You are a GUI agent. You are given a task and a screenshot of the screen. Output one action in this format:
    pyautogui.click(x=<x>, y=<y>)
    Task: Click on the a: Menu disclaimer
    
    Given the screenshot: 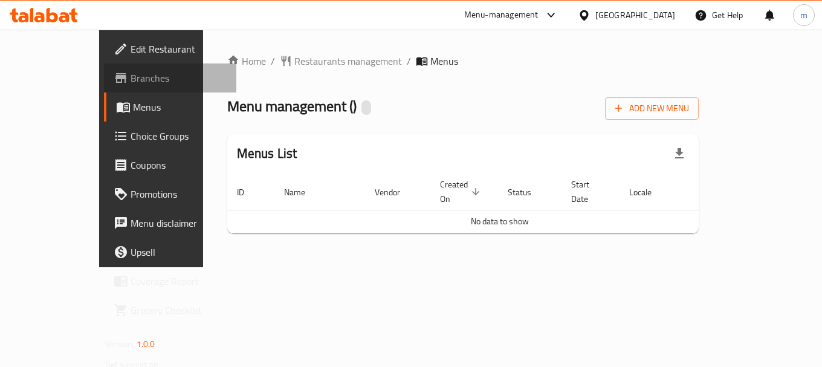 What is the action you would take?
    pyautogui.click(x=170, y=223)
    